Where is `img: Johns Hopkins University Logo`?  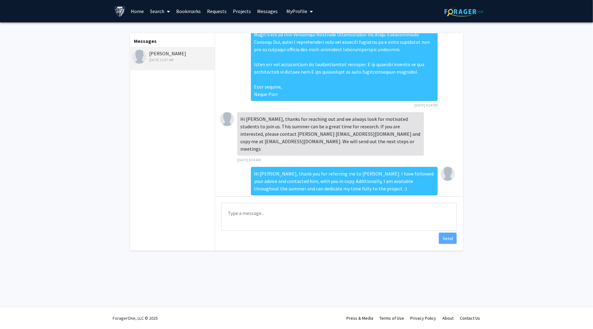 img: Johns Hopkins University Logo is located at coordinates (120, 11).